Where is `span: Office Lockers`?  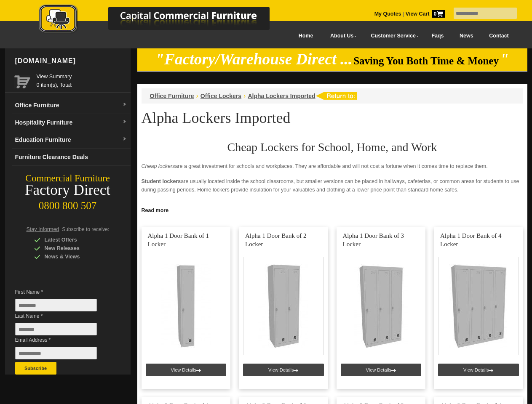
span: Office Lockers is located at coordinates (221, 96).